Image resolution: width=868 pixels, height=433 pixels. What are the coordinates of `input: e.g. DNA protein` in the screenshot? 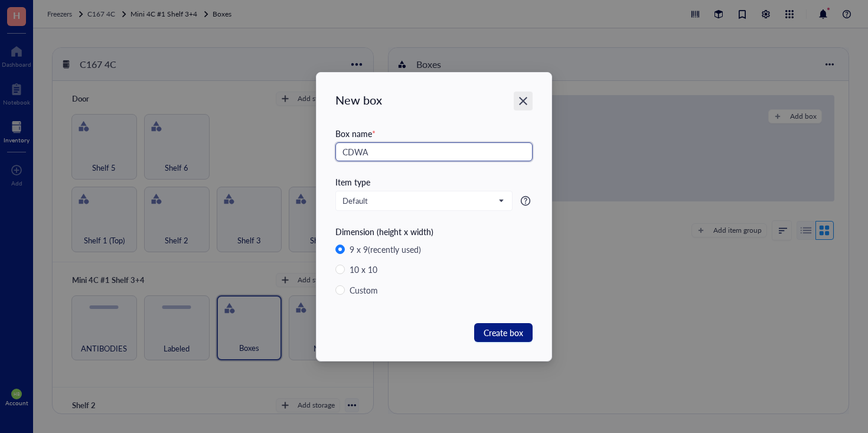 It's located at (434, 151).